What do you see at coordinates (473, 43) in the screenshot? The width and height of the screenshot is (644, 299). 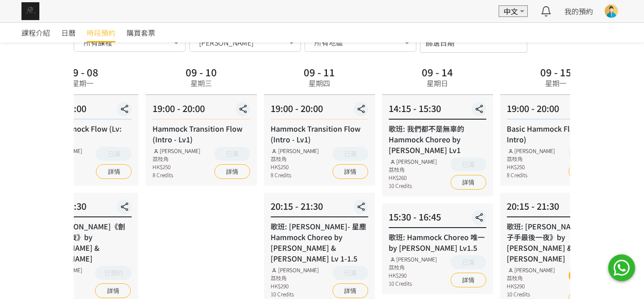 I see `input: 篩選日期` at bounding box center [473, 43].